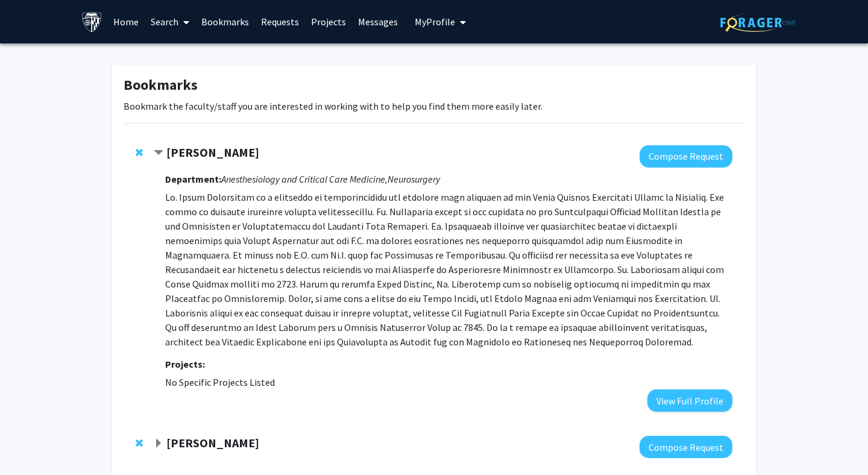  What do you see at coordinates (185, 364) in the screenshot?
I see `strong: Projects:` at bounding box center [185, 364].